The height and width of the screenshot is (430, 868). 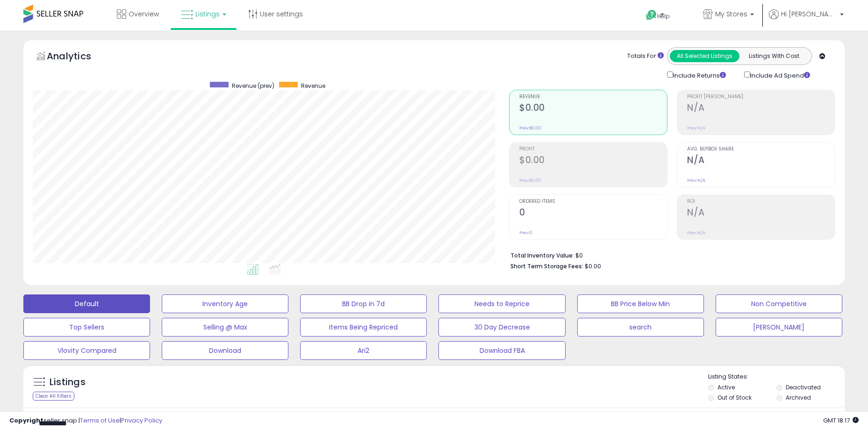 What do you see at coordinates (593, 213) in the screenshot?
I see `h2: 0` at bounding box center [593, 213].